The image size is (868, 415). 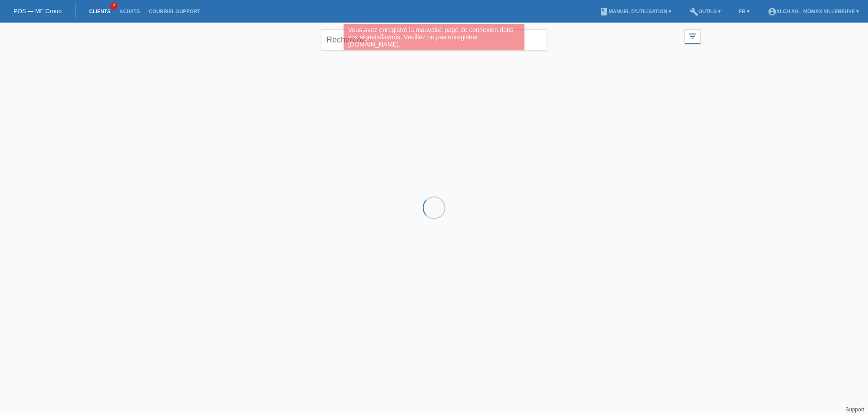 I want to click on a: FR ▾, so click(x=744, y=12).